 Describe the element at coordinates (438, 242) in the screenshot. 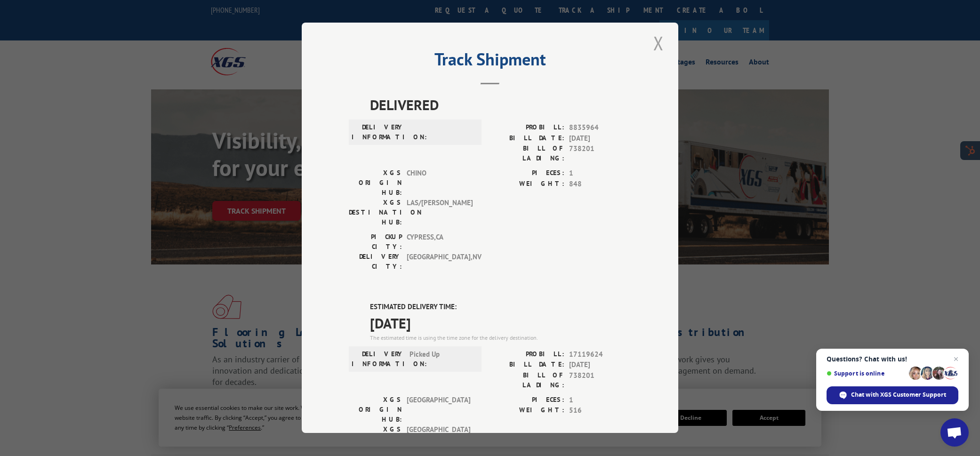

I see `span: CYPRESS , CA` at that location.